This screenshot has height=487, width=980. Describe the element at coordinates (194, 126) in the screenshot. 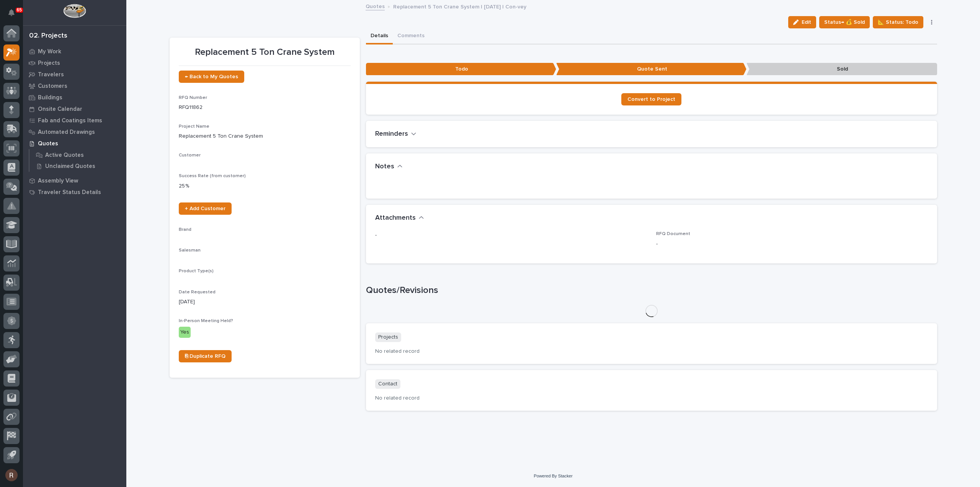

I see `span: Project Name` at that location.